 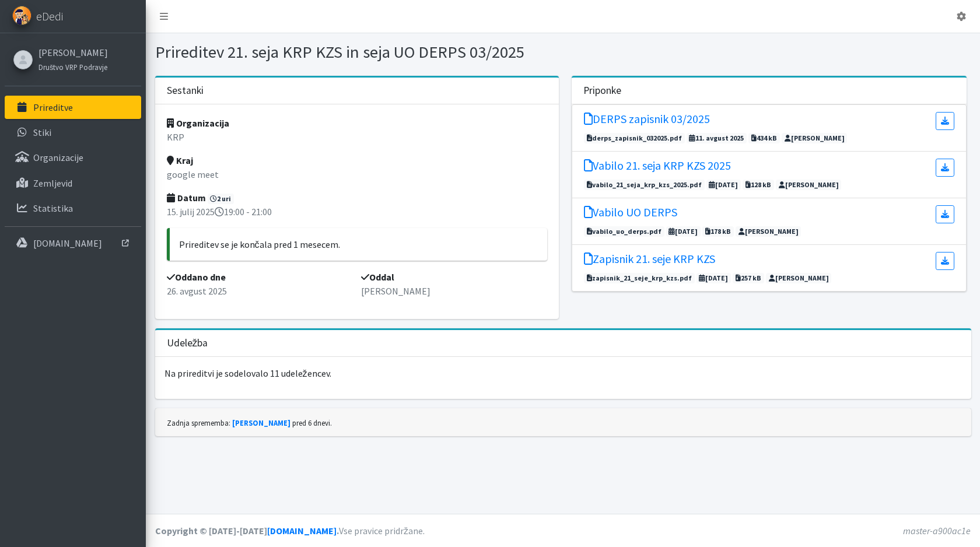 What do you see at coordinates (634, 139) in the screenshot?
I see `span: derps_zapisnik_032025.pdf` at bounding box center [634, 139].